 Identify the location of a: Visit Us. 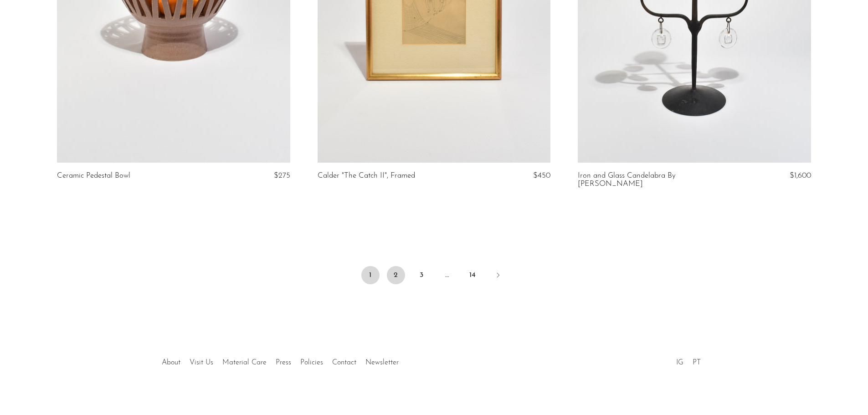
(202, 362).